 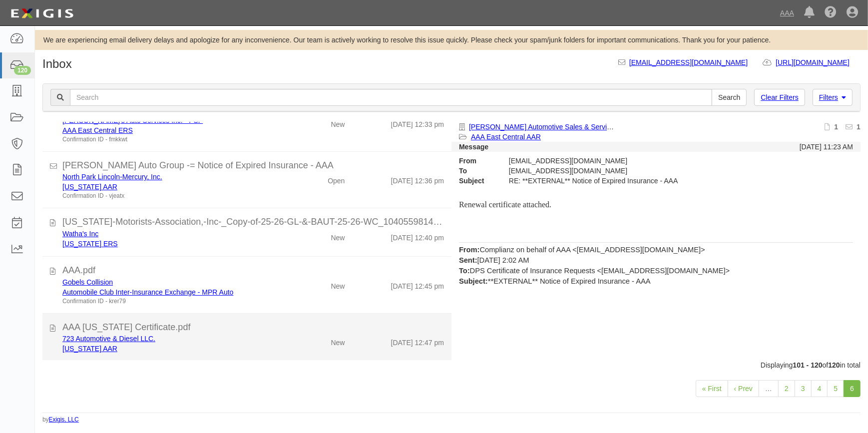 What do you see at coordinates (170, 234) in the screenshot?
I see `div: Watha's Inc` at bounding box center [170, 234].